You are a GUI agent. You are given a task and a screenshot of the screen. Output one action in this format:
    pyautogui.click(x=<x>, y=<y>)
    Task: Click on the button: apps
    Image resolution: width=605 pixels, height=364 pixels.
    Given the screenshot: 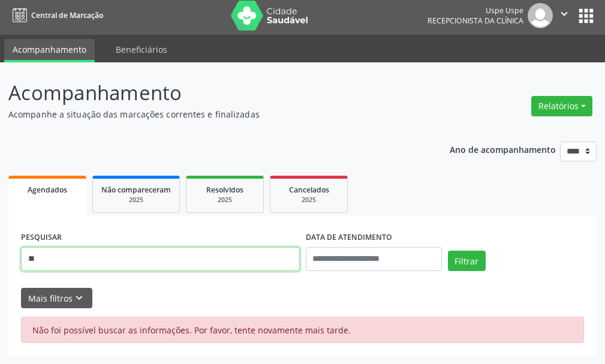 What is the action you would take?
    pyautogui.click(x=586, y=16)
    